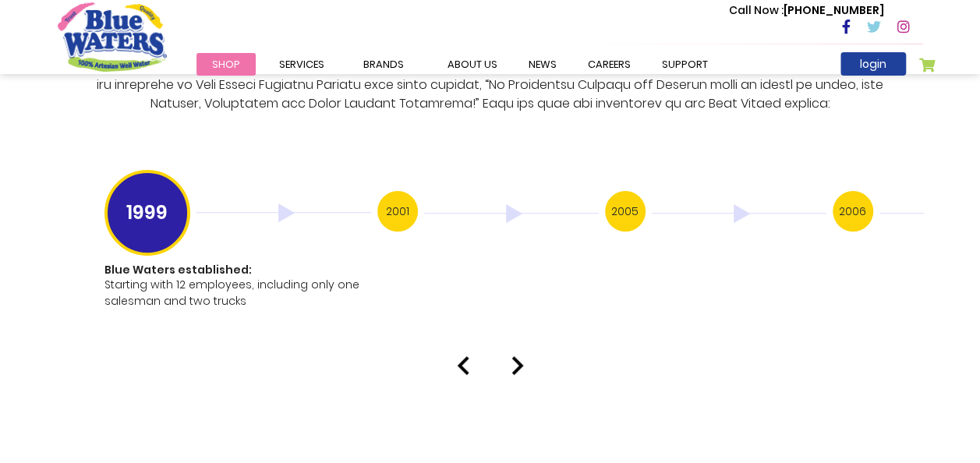 This screenshot has height=463, width=980. What do you see at coordinates (148, 213) in the screenshot?
I see `h3: 1999` at bounding box center [148, 213].